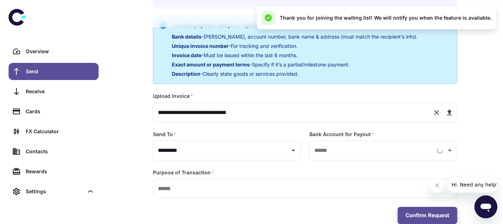  Describe the element at coordinates (54, 131) in the screenshot. I see `a: FX Calculator` at that location.